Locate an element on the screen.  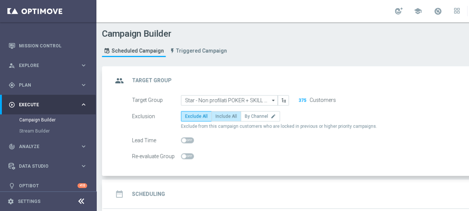
span: Execute is located at coordinates (49, 105).